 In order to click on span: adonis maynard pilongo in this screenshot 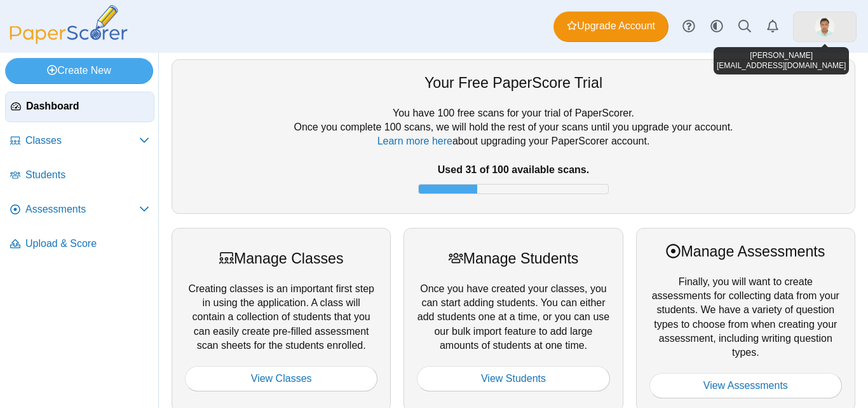, I will do `click(825, 27)`.